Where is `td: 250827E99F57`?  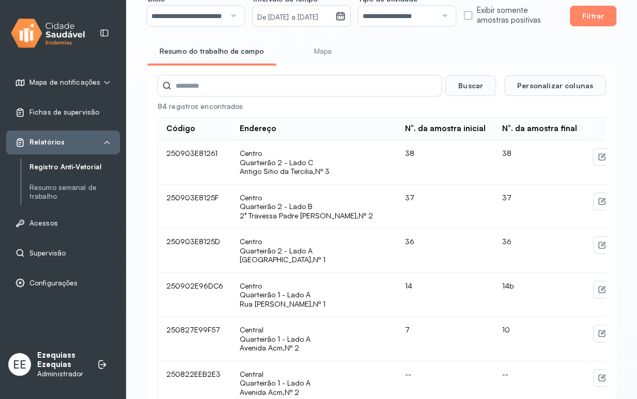
td: 250827E99F57 is located at coordinates (195, 339).